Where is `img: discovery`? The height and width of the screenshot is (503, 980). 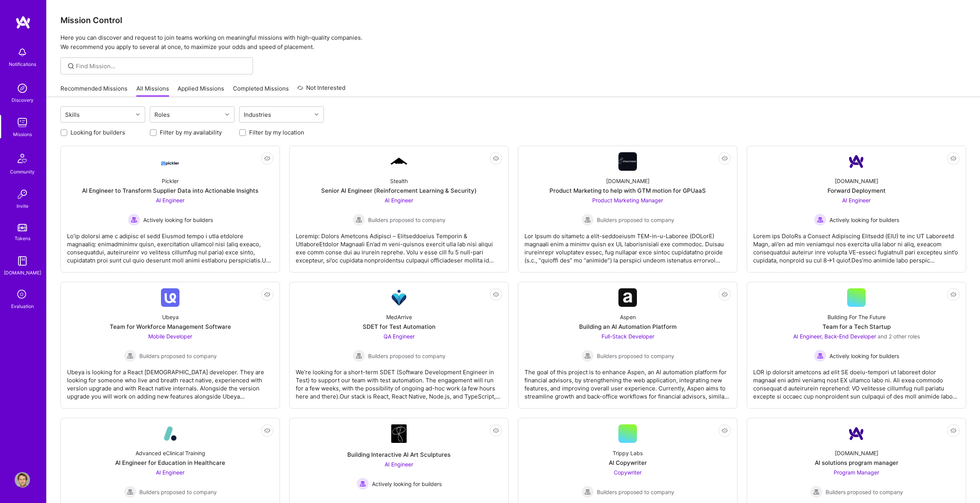
img: discovery is located at coordinates (23, 88).